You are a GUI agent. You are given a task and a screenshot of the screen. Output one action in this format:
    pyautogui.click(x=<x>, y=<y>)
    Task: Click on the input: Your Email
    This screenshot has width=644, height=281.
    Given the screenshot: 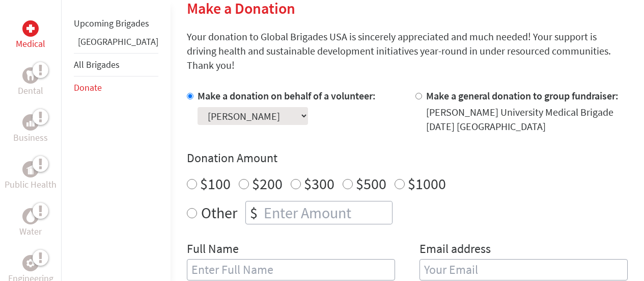 What is the action you would take?
    pyautogui.click(x=524, y=270)
    